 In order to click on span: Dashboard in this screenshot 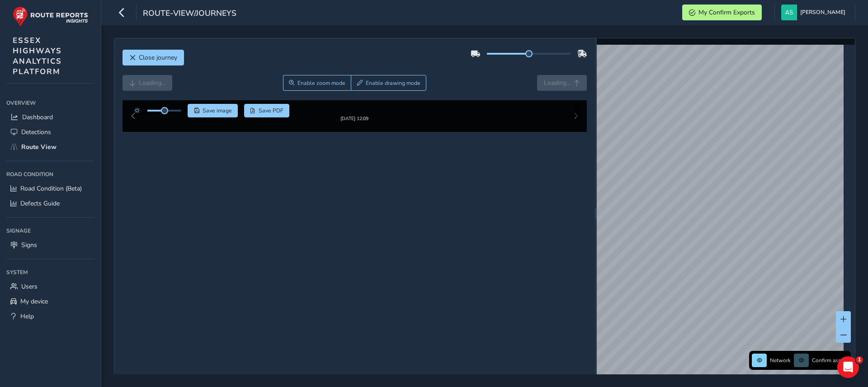, I will do `click(38, 117)`.